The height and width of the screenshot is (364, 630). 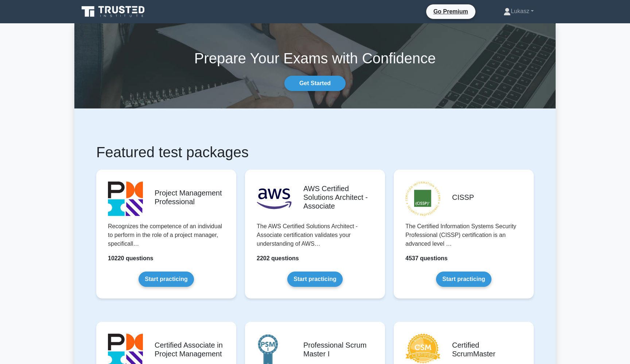 What do you see at coordinates (315, 58) in the screenshot?
I see `h1: Prepare Your Exams with Confidence` at bounding box center [315, 58].